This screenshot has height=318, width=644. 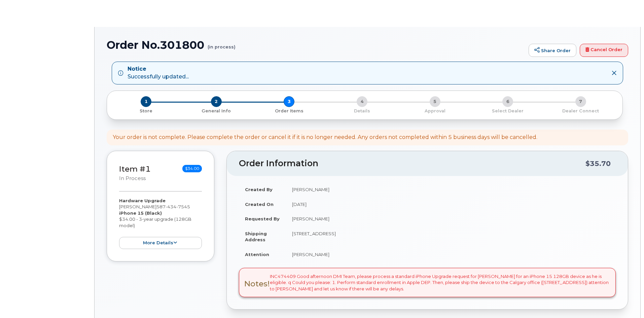 What do you see at coordinates (221, 44) in the screenshot?
I see `small: (in process)` at bounding box center [221, 44].